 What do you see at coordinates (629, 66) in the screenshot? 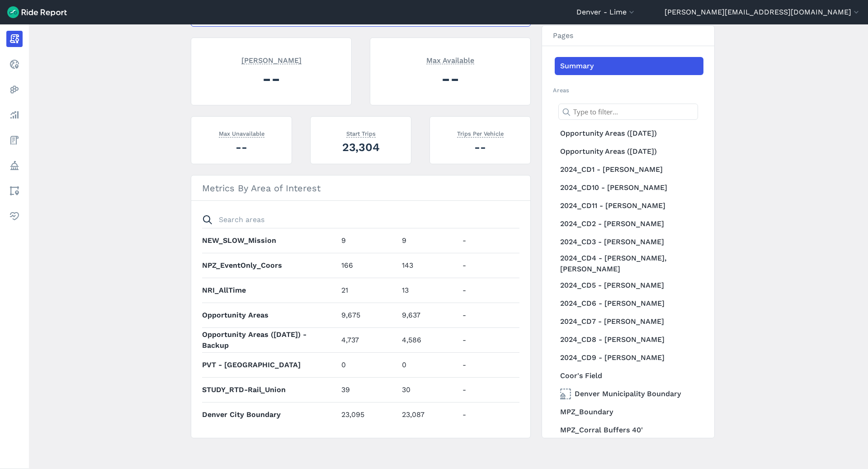
I see `a: Summary` at bounding box center [629, 66].